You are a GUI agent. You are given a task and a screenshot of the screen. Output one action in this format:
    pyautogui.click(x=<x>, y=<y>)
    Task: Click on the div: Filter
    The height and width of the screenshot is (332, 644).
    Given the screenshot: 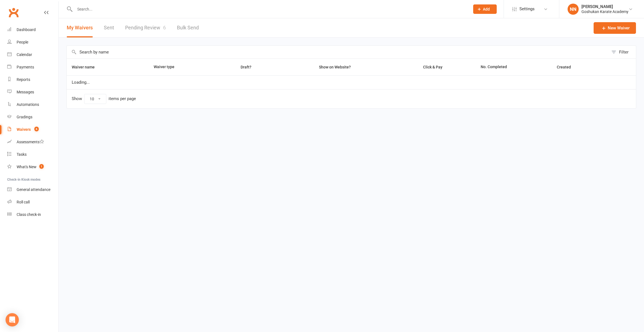 What is the action you would take?
    pyautogui.click(x=624, y=52)
    